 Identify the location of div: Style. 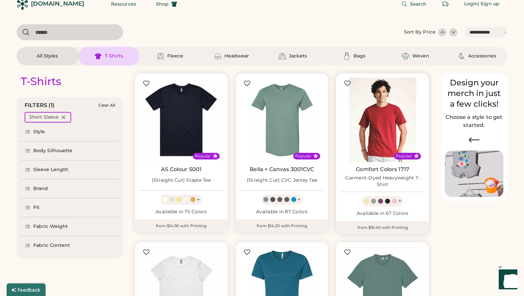
(39, 132).